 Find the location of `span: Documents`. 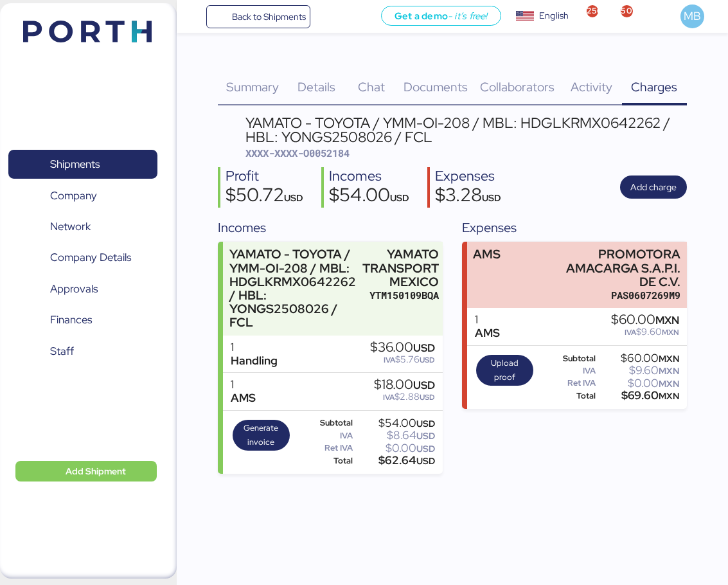

span: Documents is located at coordinates (435, 87).